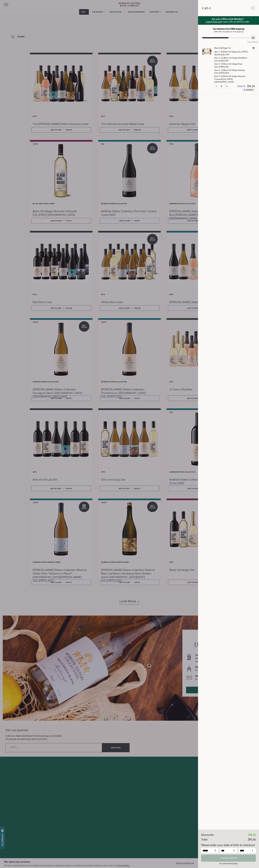 This screenshot has width=259, height=868. Describe the element at coordinates (217, 51) in the screenshot. I see `span: Item 1` at that location.